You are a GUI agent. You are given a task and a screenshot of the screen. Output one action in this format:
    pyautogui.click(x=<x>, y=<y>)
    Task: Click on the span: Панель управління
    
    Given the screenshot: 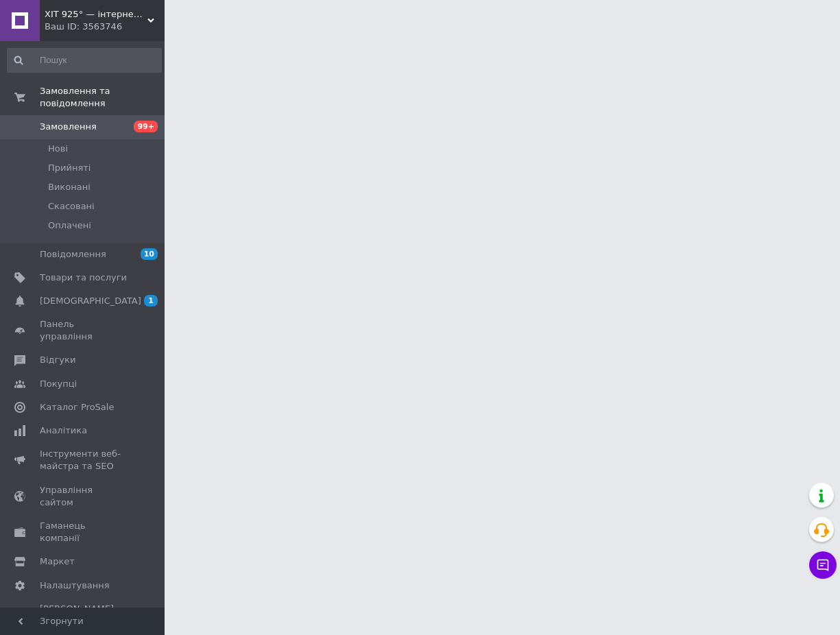 What is the action you would take?
    pyautogui.click(x=83, y=331)
    